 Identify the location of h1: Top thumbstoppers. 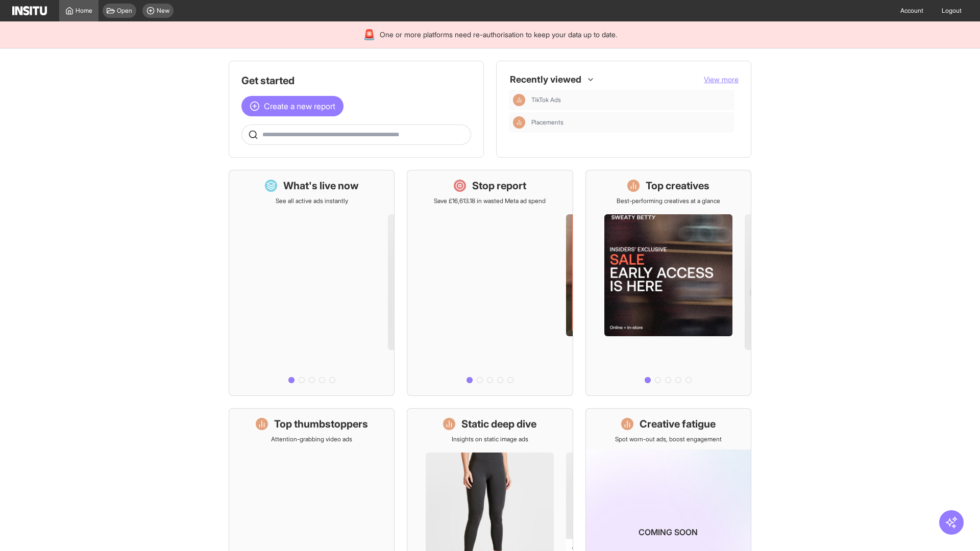
(321, 424).